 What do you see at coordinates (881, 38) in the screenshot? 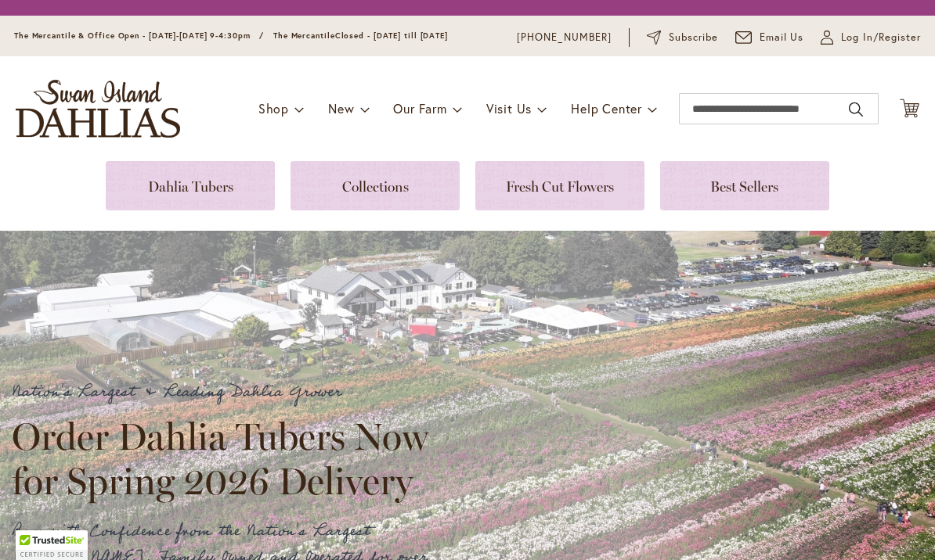
I see `span: Log In/Register` at bounding box center [881, 38].